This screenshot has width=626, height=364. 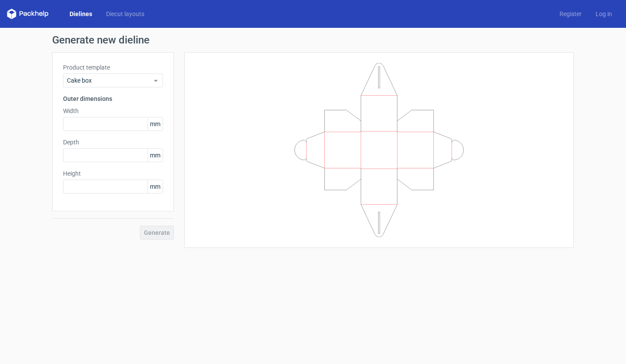 I want to click on label: Product template, so click(x=113, y=68).